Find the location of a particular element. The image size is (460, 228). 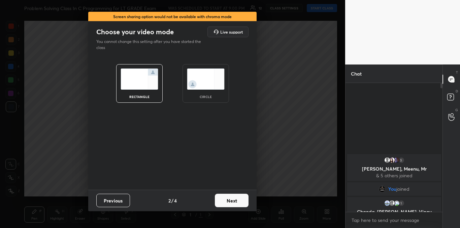

div: grid is located at coordinates (394, 183).